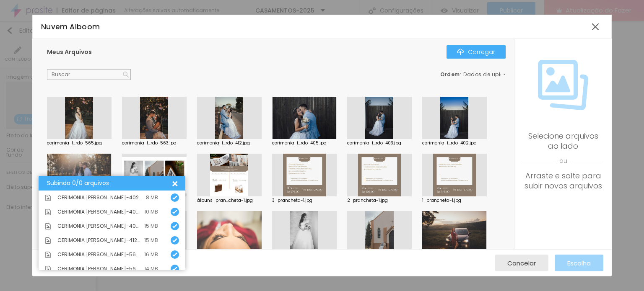  Describe the element at coordinates (579, 263) in the screenshot. I see `button: Escolha` at that location.